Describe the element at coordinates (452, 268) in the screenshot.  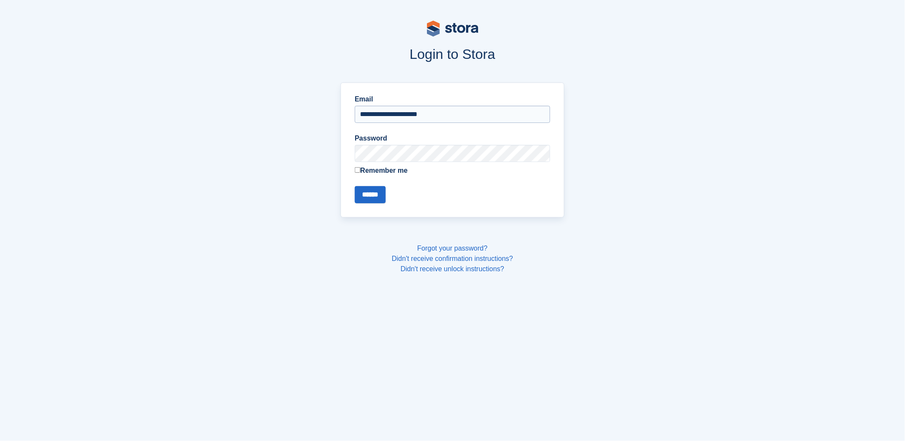
I see `a: Didn't receive unlock instructions?` at that location.